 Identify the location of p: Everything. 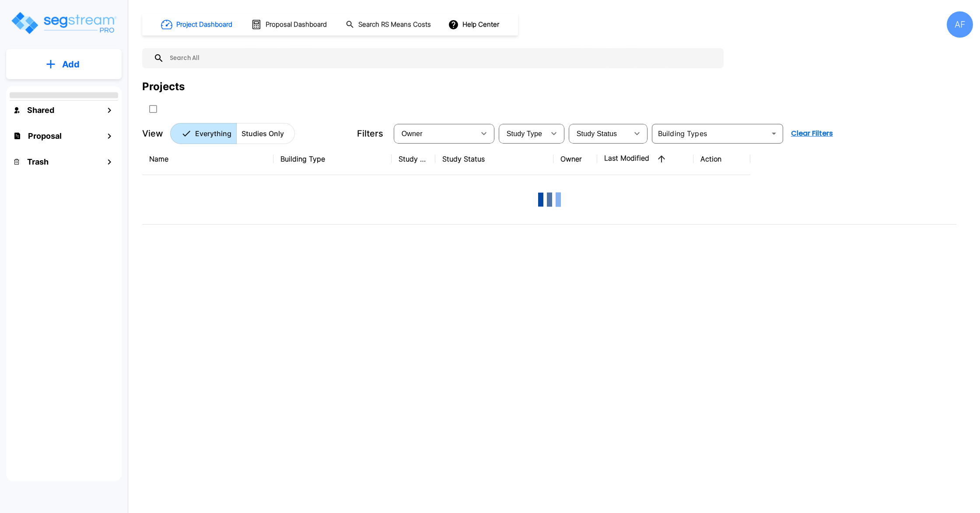
(213, 134).